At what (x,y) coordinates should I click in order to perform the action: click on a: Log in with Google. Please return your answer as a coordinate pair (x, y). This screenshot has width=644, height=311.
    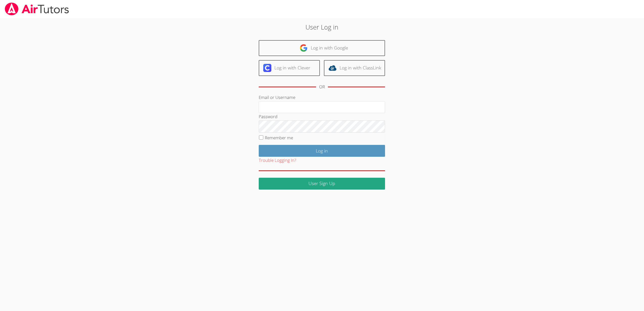
    Looking at the image, I should click on (322, 48).